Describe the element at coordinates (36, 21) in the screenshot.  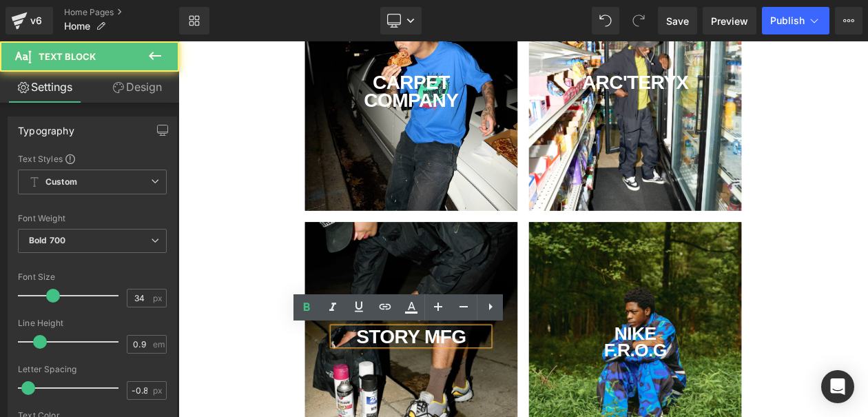
I see `div: v6` at that location.